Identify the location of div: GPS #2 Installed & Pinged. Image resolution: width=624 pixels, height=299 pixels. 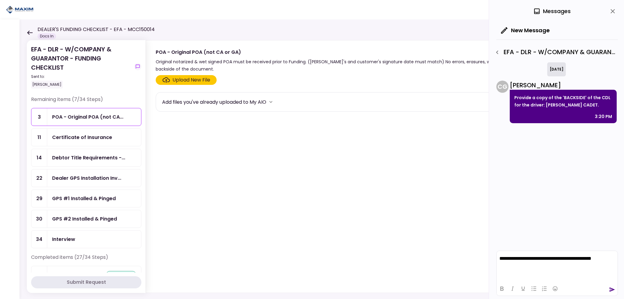
(84, 219).